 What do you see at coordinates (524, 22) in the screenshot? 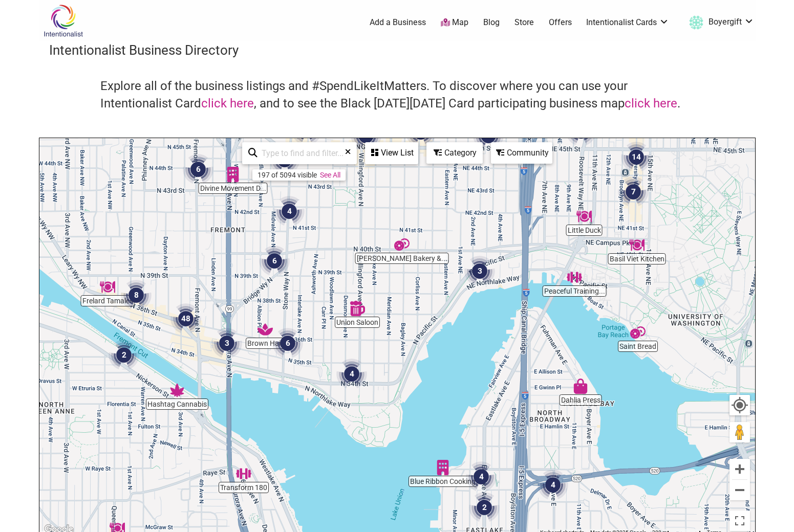
I see `a: Store` at bounding box center [524, 22].